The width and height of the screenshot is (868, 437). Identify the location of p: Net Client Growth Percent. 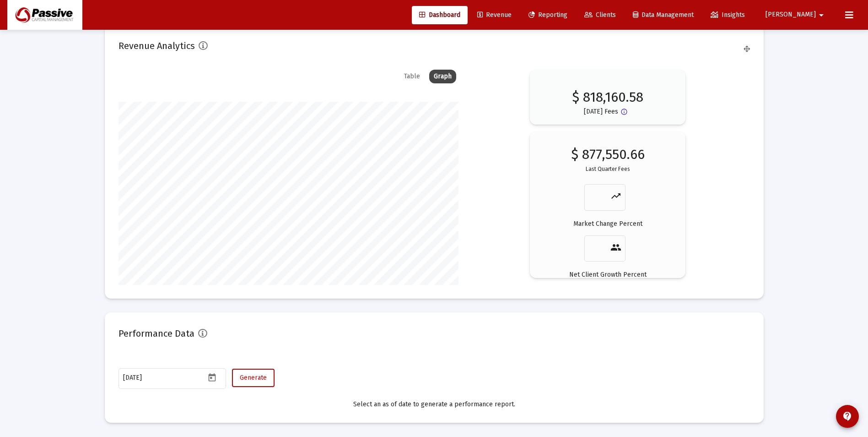
(607, 274).